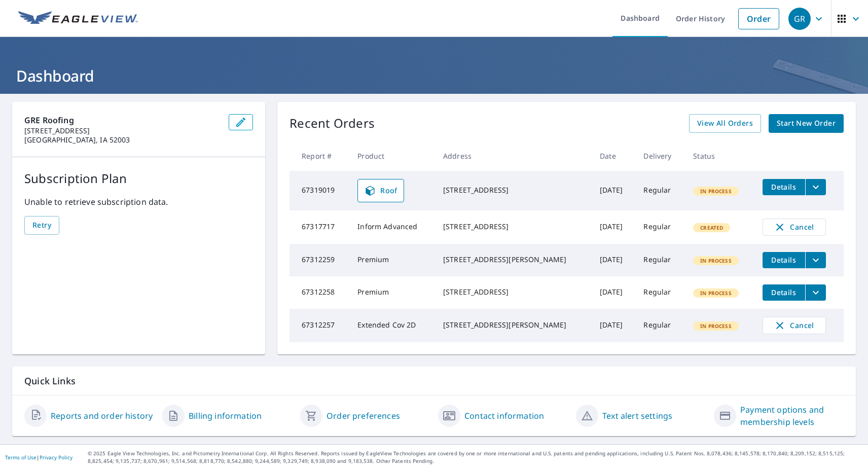 The height and width of the screenshot is (469, 868). I want to click on button: detailsBtn-67312258, so click(783, 292).